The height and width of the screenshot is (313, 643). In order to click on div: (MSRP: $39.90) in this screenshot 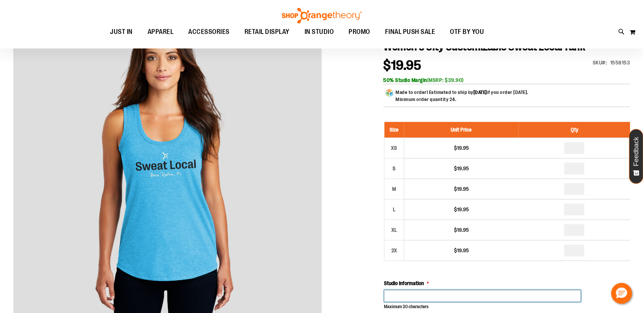, I will do `click(507, 80)`.